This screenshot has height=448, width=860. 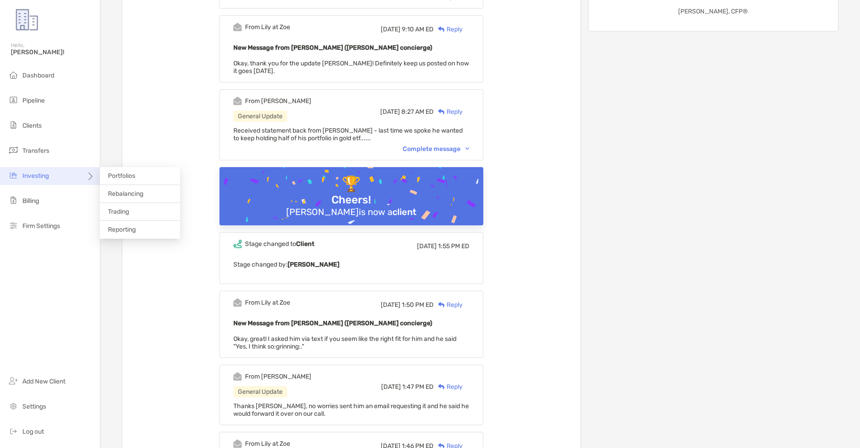 I want to click on img: pipeline icon, so click(x=13, y=100).